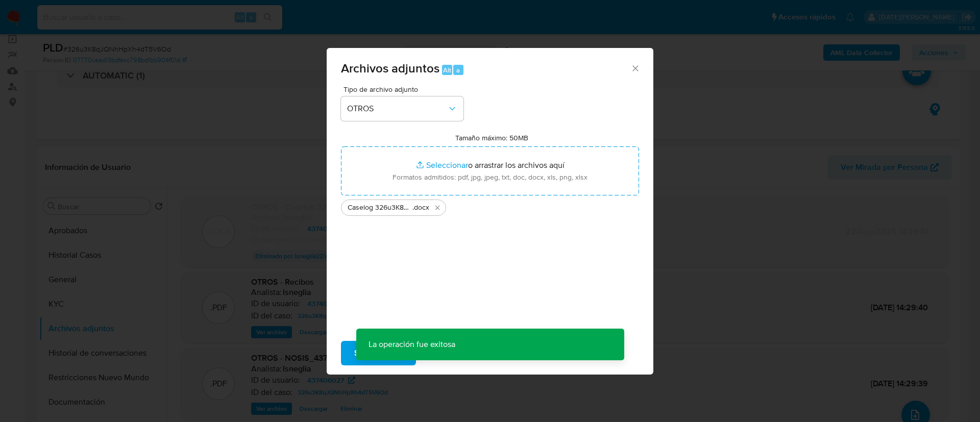 The image size is (980, 422). I want to click on span: a, so click(458, 70).